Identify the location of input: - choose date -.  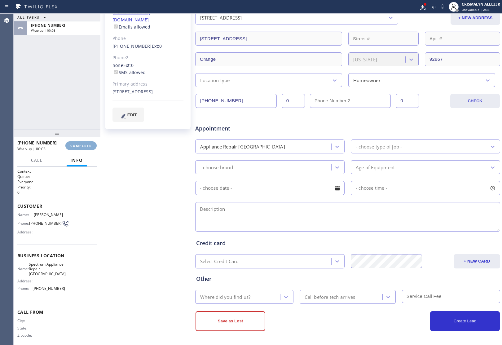
(270, 188).